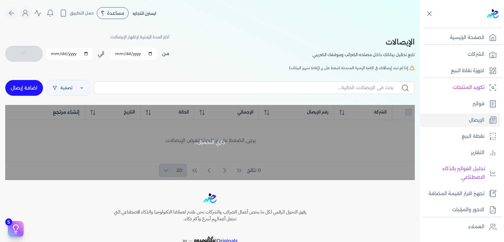  What do you see at coordinates (460, 153) in the screenshot?
I see `a: التقارير` at bounding box center [460, 153].